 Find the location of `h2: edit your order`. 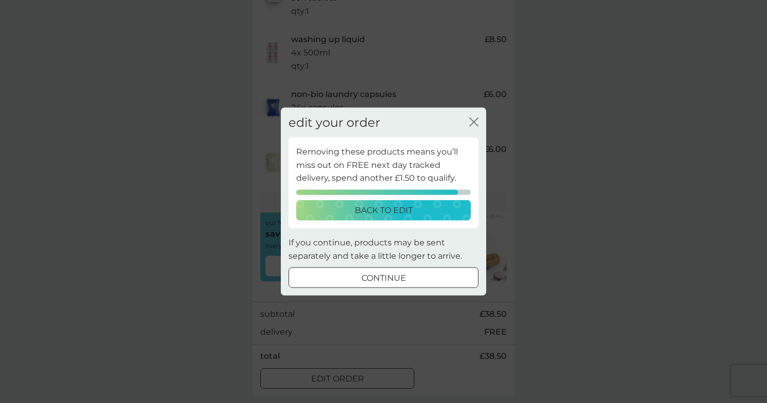

h2: edit your order is located at coordinates (334, 122).